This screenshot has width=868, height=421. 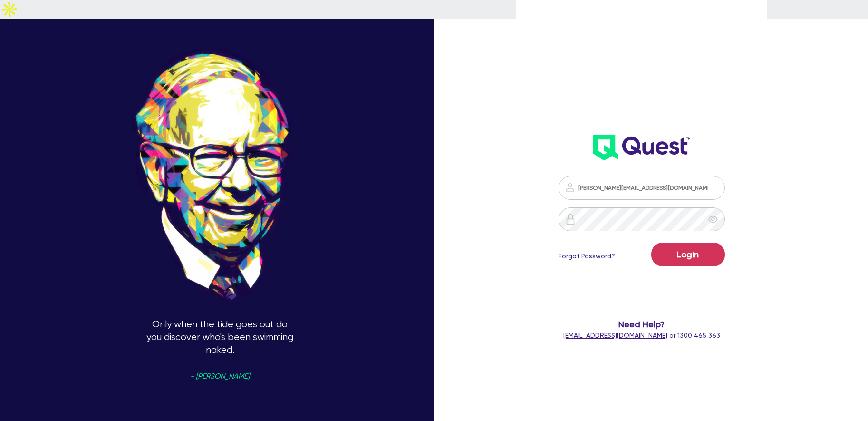 What do you see at coordinates (587, 256) in the screenshot?
I see `a: Forgot Password?` at bounding box center [587, 256].